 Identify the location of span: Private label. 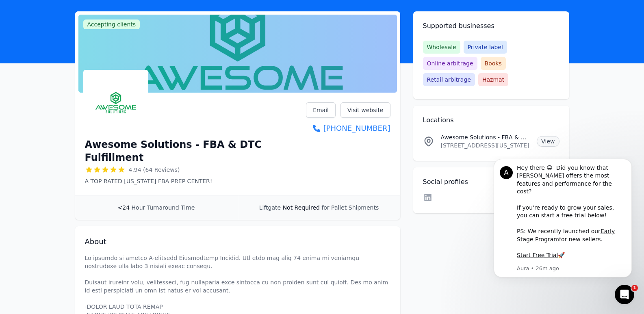
(485, 47).